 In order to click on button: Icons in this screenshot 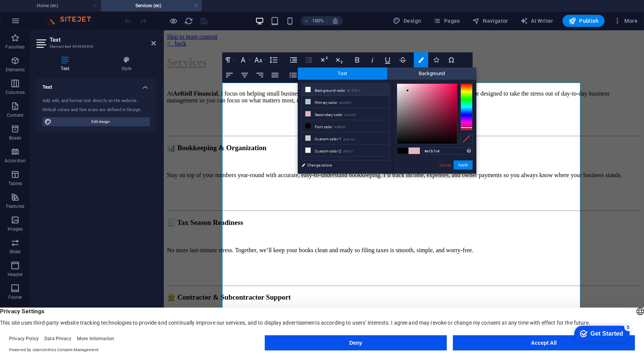, I will do `click(436, 60)`.